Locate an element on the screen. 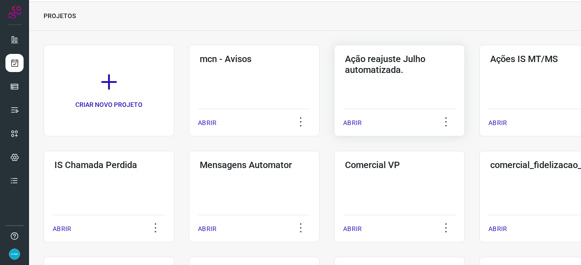 The image size is (581, 265). p: CRIAR NOVO PROJETO is located at coordinates (109, 105).